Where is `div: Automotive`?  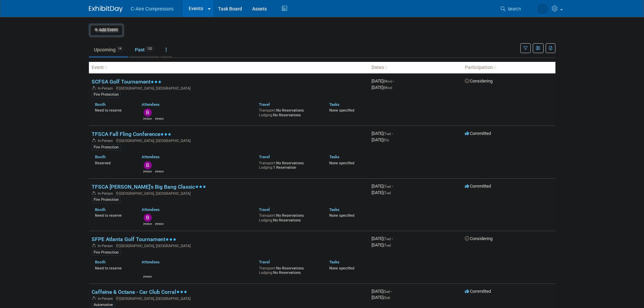 div: Automotive is located at coordinates (103, 305).